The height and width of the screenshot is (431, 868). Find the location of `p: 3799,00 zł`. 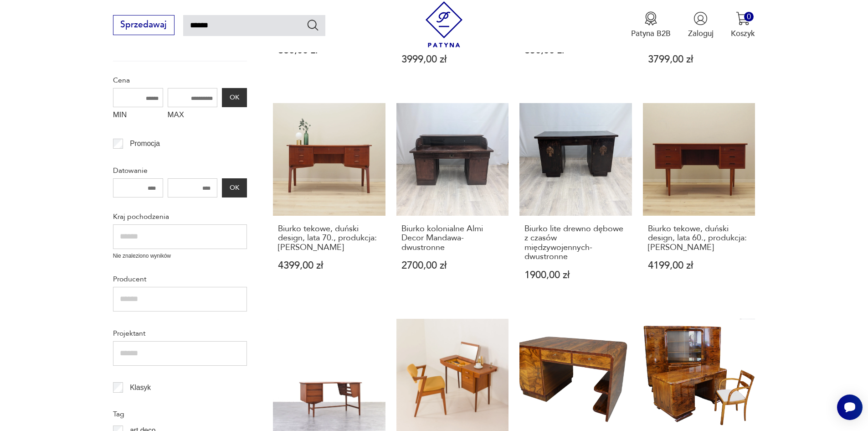

p: 3799,00 zł is located at coordinates (699, 59).